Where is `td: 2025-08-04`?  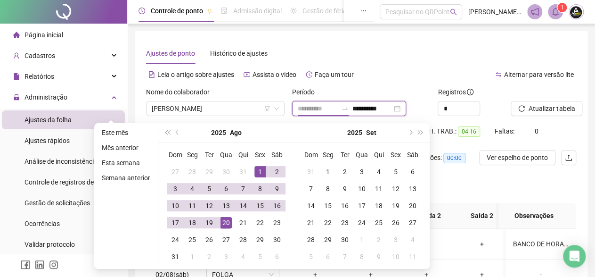
td: 2025-08-04 is located at coordinates (192, 188).